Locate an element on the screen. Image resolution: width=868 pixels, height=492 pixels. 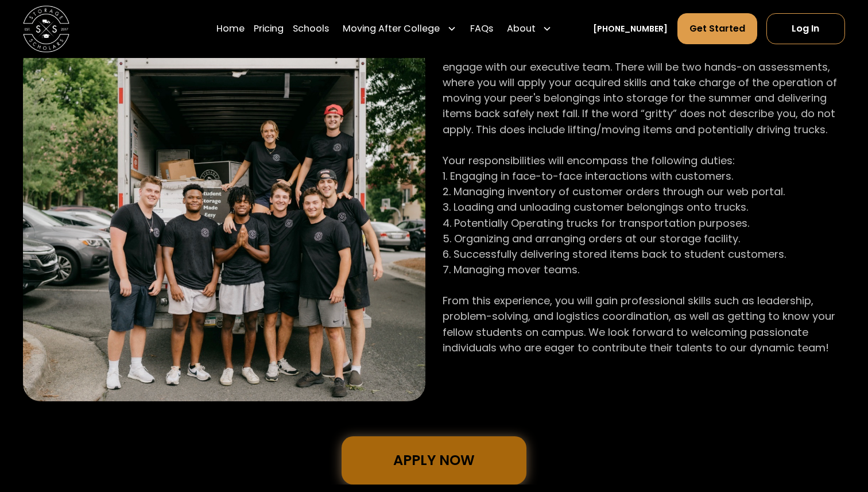
a: Home is located at coordinates (230, 28).